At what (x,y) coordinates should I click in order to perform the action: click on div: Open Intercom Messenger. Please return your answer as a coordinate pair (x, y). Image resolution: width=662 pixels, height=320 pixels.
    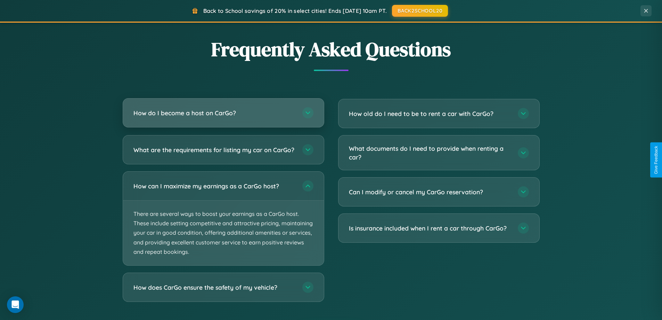
    Looking at the image, I should click on (15, 304).